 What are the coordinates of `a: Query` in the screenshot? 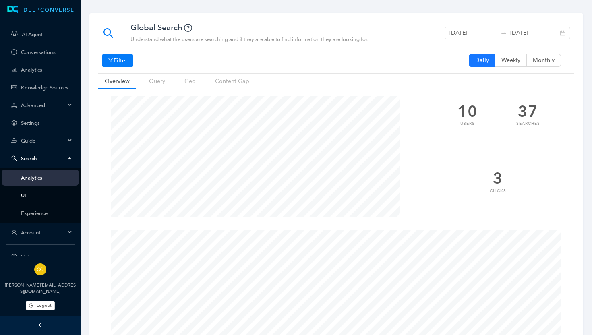 It's located at (157, 81).